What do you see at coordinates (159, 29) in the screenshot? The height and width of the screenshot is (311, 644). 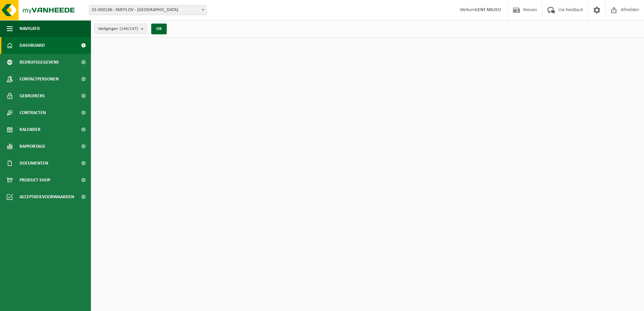 I see `button: OK` at bounding box center [159, 29].